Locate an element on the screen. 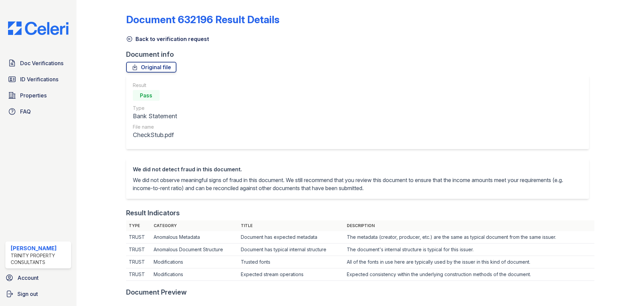  button: Sign out is located at coordinates (38, 294).